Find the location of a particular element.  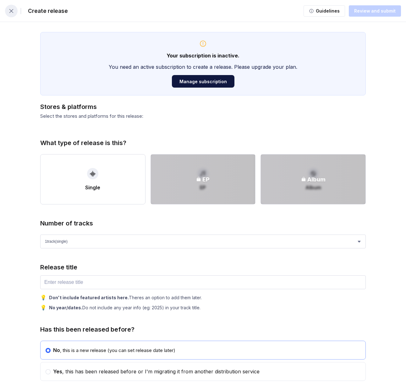

div: Has this been released before? is located at coordinates (87, 330).